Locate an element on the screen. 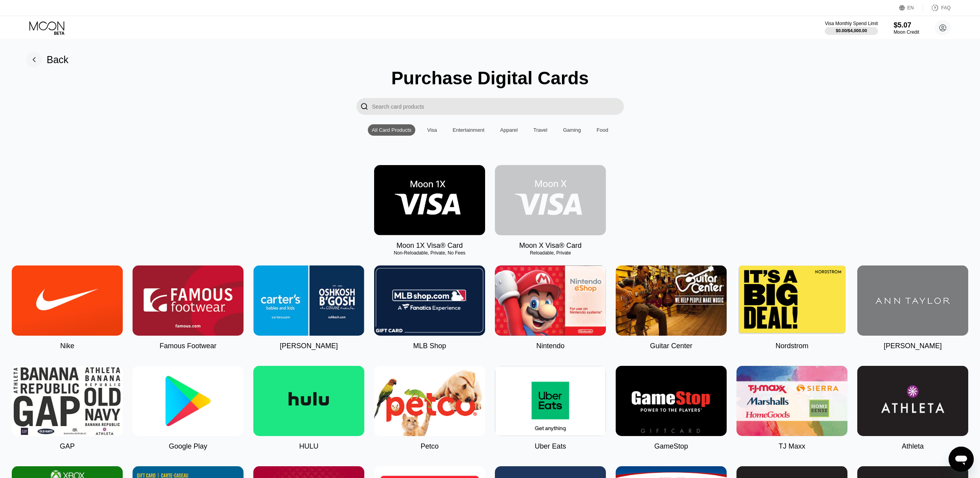  div: Travel is located at coordinates (541, 130).